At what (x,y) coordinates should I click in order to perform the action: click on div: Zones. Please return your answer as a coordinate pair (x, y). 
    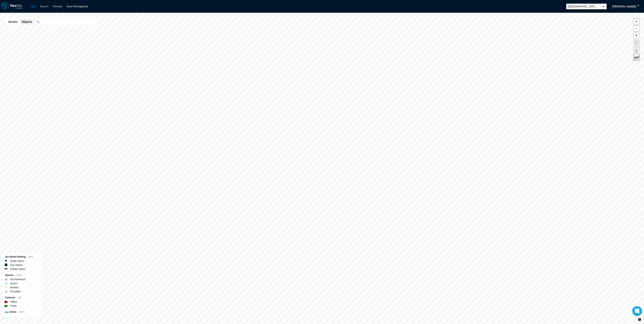
    Looking at the image, I should click on (22, 312).